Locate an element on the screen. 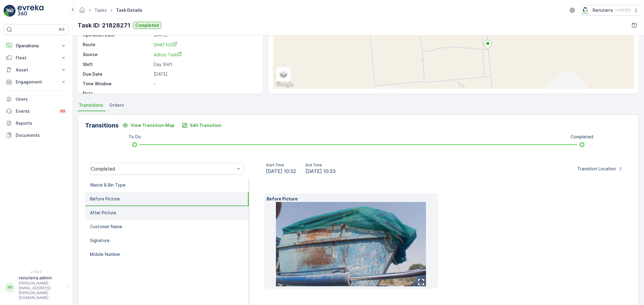 This screenshot has width=644, height=305. p: Customer Name is located at coordinates (106, 227).